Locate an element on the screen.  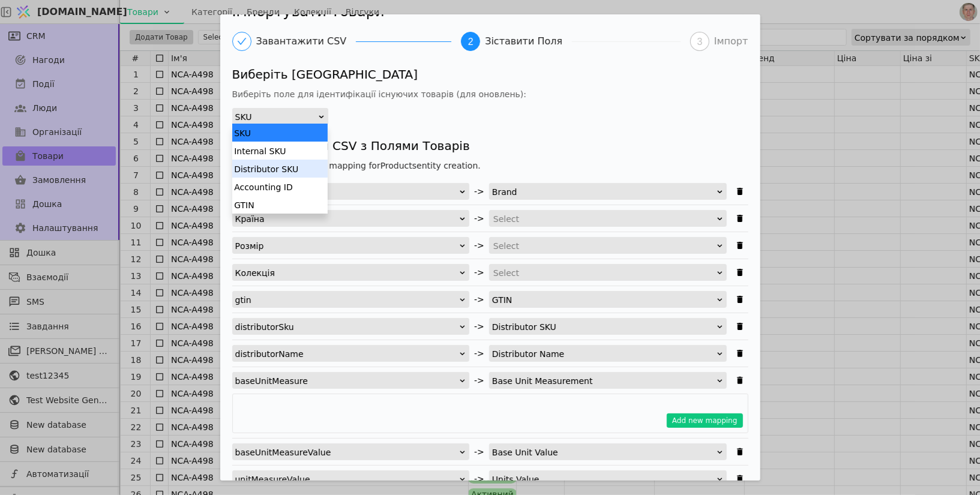
h4: Please specify internal mapping for Products entity creation. is located at coordinates (490, 165).